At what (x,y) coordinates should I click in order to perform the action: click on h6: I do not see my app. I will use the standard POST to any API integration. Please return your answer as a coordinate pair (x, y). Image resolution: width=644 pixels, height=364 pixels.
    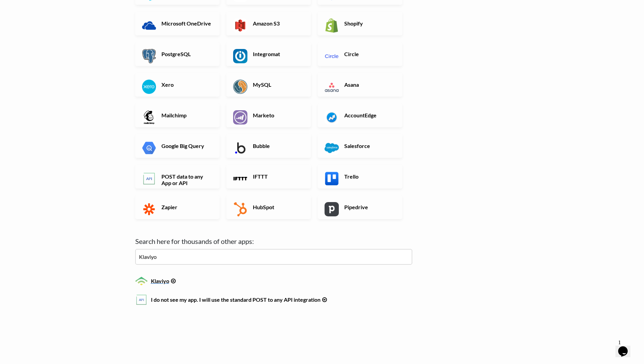
    Looking at the image, I should click on (273, 298).